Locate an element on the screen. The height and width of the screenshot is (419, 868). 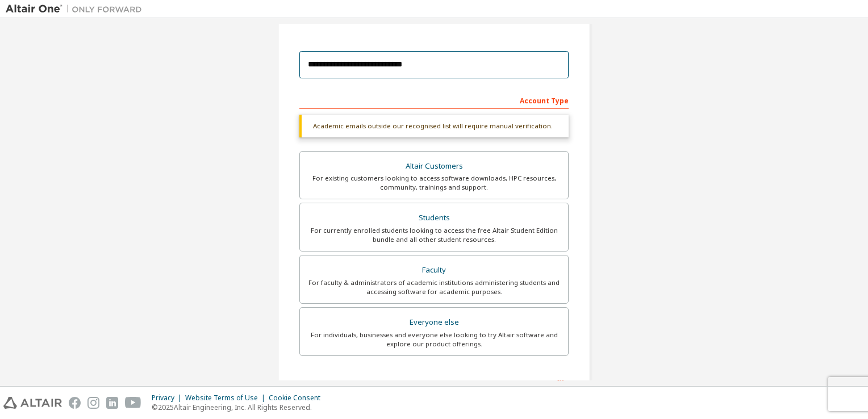
div: Your Profile is located at coordinates (434, 382).